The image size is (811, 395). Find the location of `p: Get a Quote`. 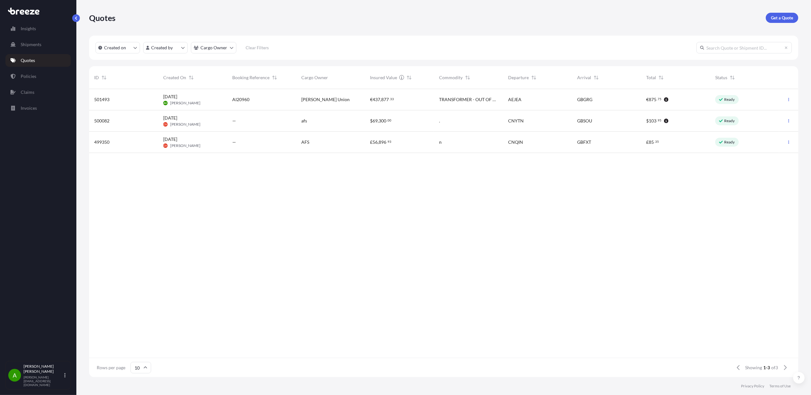

p: Get a Quote is located at coordinates (782, 18).